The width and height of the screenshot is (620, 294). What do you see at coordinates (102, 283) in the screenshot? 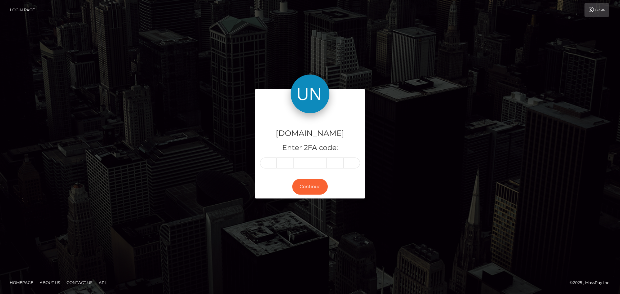
I see `a: API` at bounding box center [102, 283].